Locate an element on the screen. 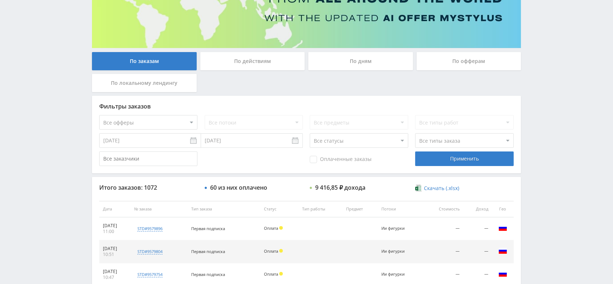 The image size is (613, 284). div: Применить is located at coordinates (465, 159).